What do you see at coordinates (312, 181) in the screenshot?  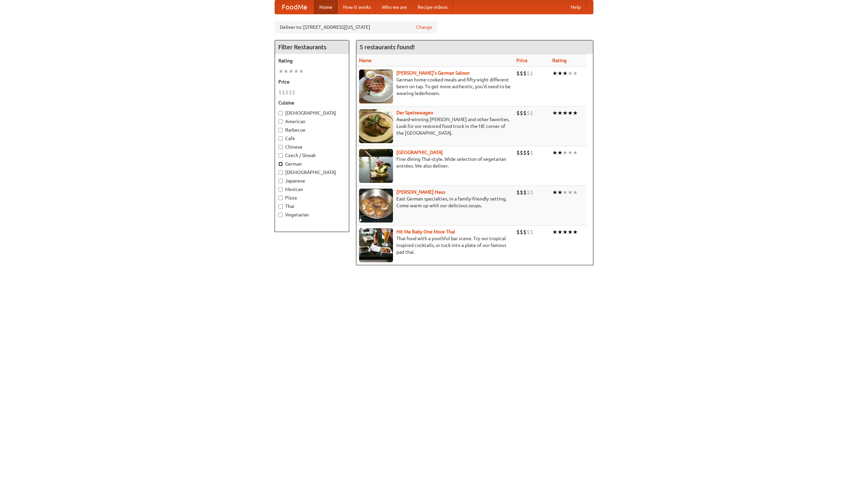 I see `label: Japanese` at bounding box center [312, 181].